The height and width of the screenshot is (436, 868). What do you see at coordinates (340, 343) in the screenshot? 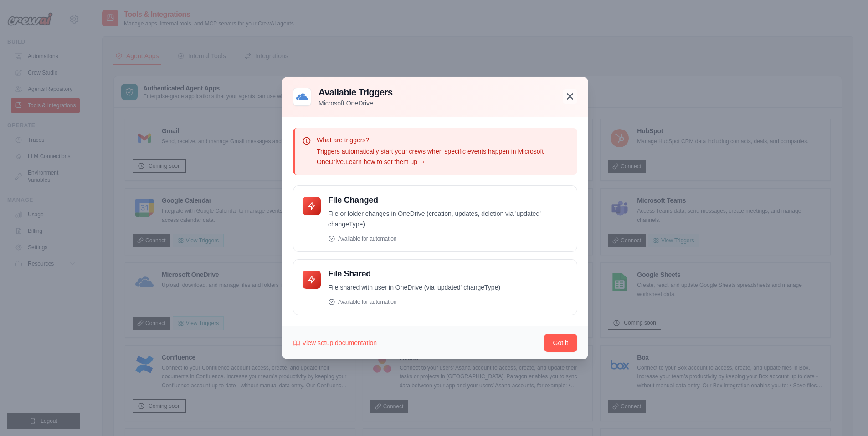
I see `span: View setup documentation` at bounding box center [340, 343].